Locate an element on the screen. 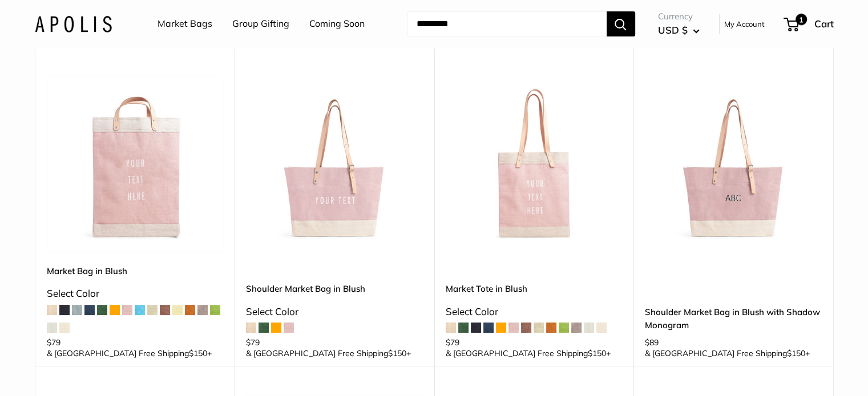  img: Shoulder Market Bag in Blush is located at coordinates (335, 165).